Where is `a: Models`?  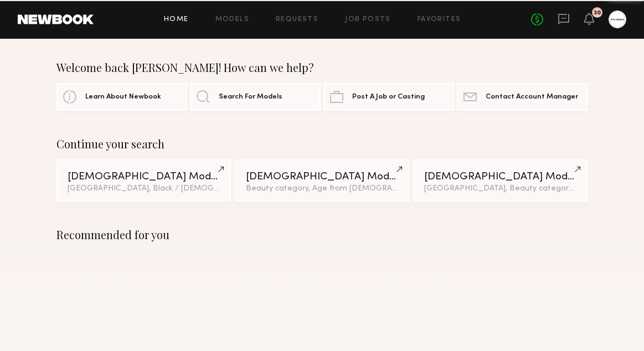 a: Models is located at coordinates (232, 20).